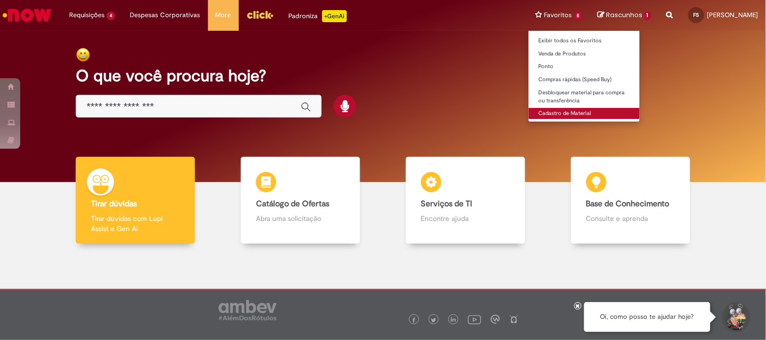 Image resolution: width=766 pixels, height=340 pixels. I want to click on img: logo_footer_twitter.png, so click(434, 321).